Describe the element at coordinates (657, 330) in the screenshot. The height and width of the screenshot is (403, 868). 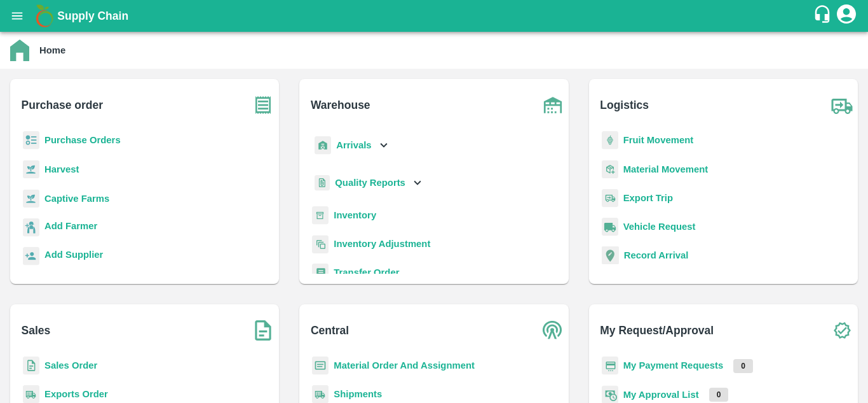
I see `b: My Request/Approval` at that location.